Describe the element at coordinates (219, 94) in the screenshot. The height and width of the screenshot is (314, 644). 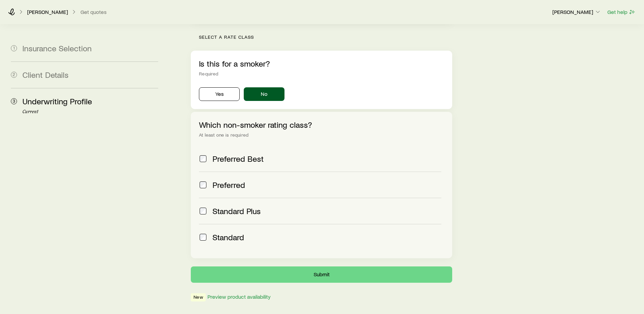
I see `button: Yes` at that location.